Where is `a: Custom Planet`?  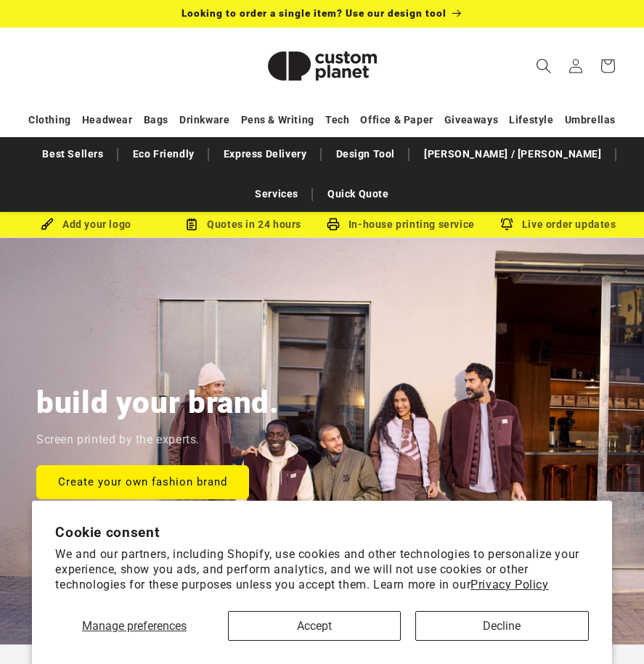
a: Custom Planet is located at coordinates (322, 65).